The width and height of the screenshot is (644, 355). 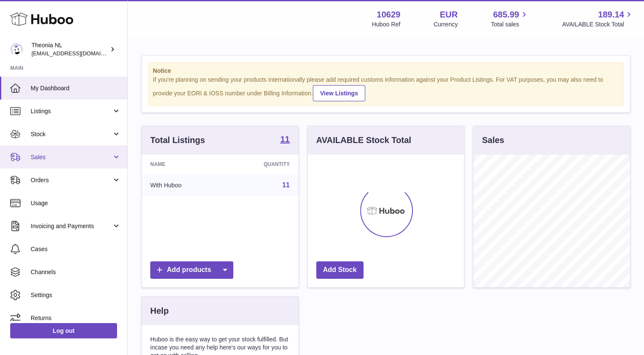 I want to click on a: Add Stock, so click(x=340, y=270).